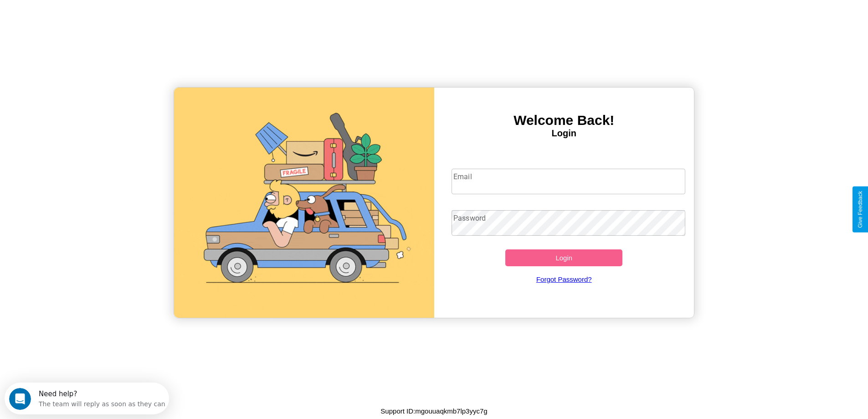  I want to click on h3: Welcome Back!, so click(564, 120).